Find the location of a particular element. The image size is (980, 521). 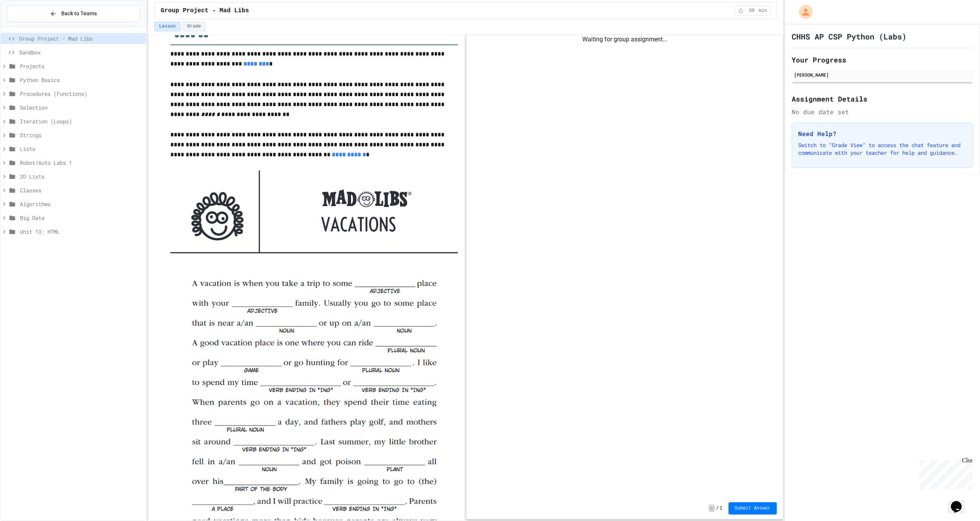

span: 1 is located at coordinates (721, 508).